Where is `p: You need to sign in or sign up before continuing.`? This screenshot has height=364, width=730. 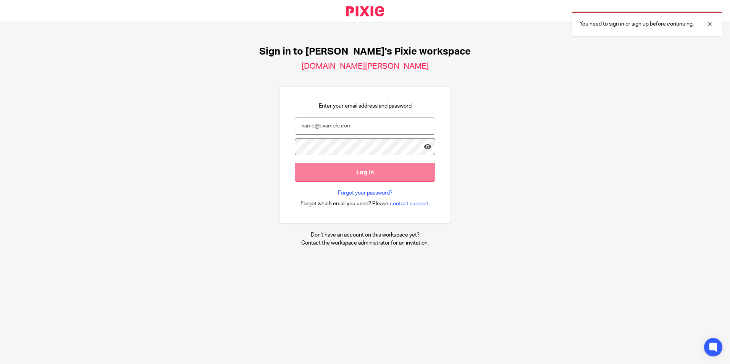
p: You need to sign in or sign up before continuing. is located at coordinates (636, 24).